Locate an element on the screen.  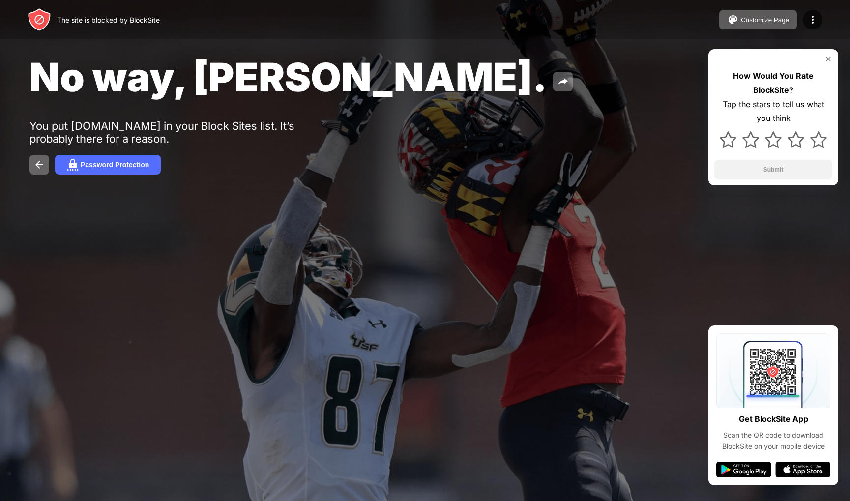
div: Tap the stars to tell us what you think is located at coordinates (774, 112).